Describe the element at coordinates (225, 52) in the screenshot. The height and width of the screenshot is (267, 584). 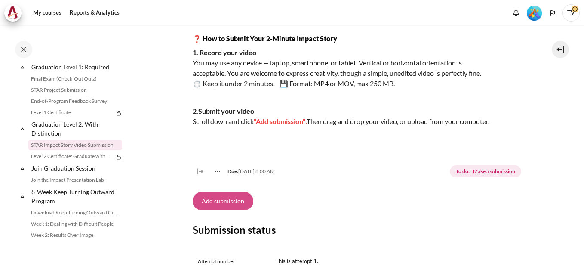
I see `strong: 1. Record your video` at that location.